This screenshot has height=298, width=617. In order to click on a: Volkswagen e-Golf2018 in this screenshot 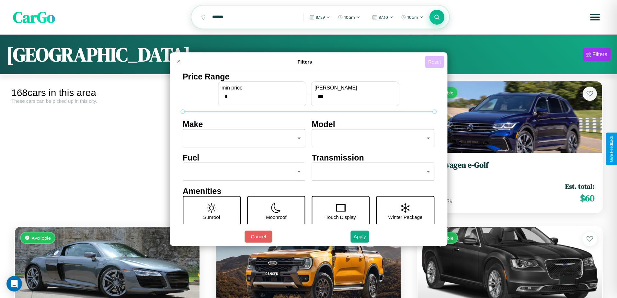, I will do `click(510, 168)`.